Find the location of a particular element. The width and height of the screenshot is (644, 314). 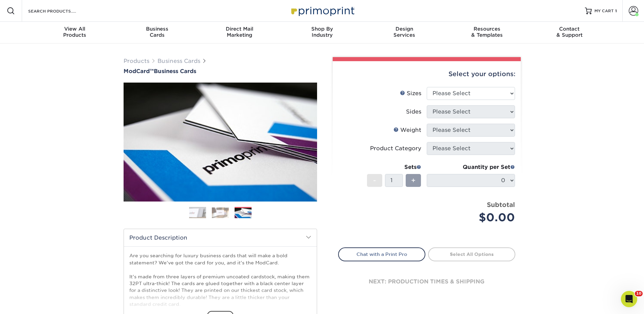

div: Industry is located at coordinates (322, 32).